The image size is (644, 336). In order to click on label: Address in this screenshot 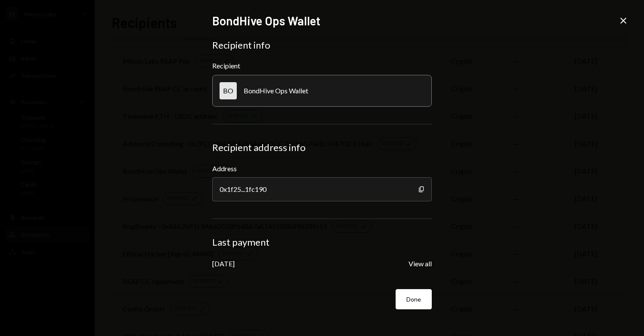, I will do `click(322, 169)`.